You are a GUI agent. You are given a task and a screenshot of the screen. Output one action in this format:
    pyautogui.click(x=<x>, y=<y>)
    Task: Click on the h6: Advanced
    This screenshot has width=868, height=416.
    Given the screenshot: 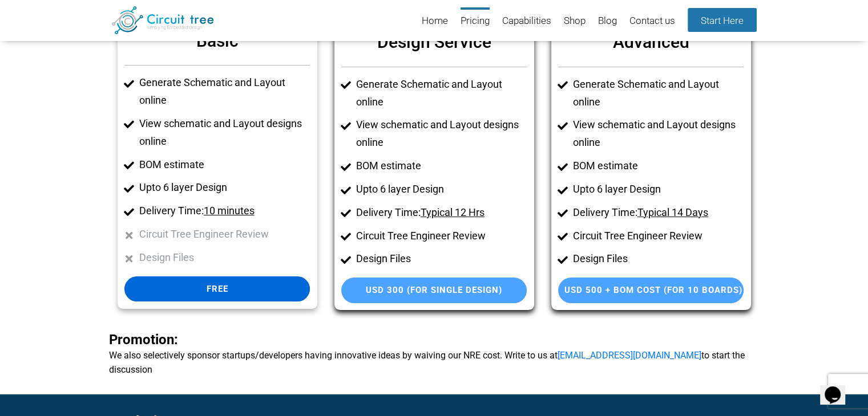 What is the action you would take?
    pyautogui.click(x=651, y=42)
    